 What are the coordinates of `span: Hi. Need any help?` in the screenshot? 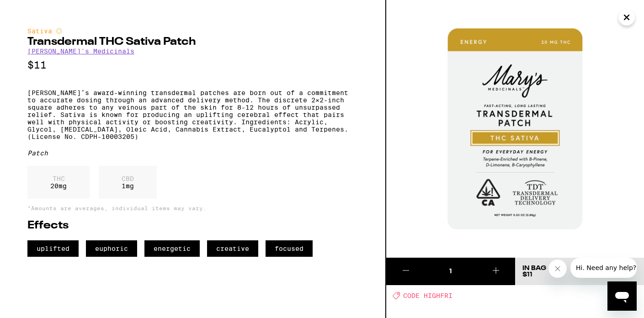 It's located at (36, 10).